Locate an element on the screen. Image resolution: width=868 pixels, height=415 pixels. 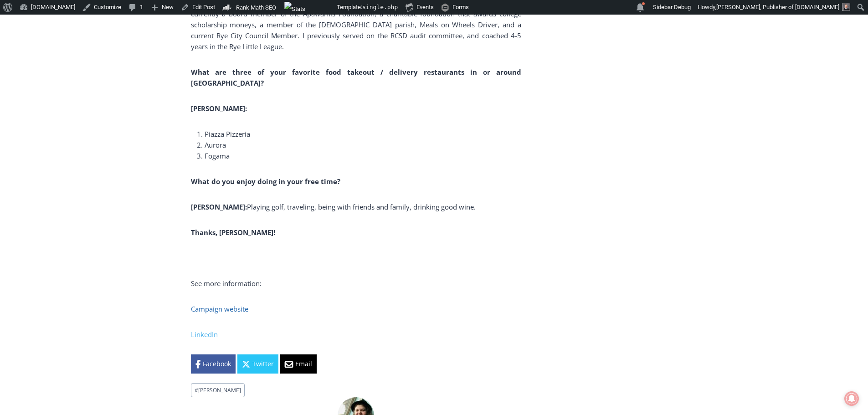
span: Fogama is located at coordinates (217, 156).